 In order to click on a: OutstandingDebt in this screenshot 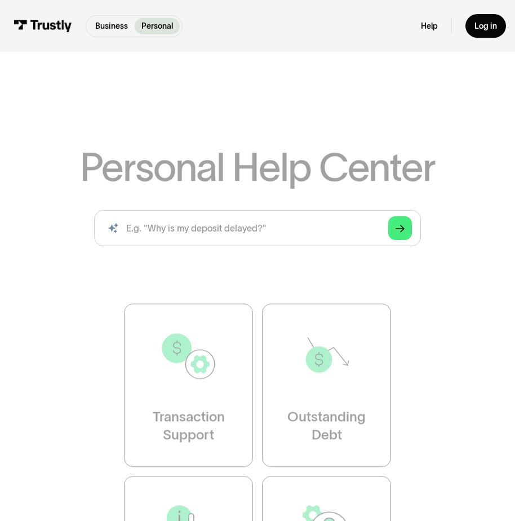, I will do `click(326, 385)`.